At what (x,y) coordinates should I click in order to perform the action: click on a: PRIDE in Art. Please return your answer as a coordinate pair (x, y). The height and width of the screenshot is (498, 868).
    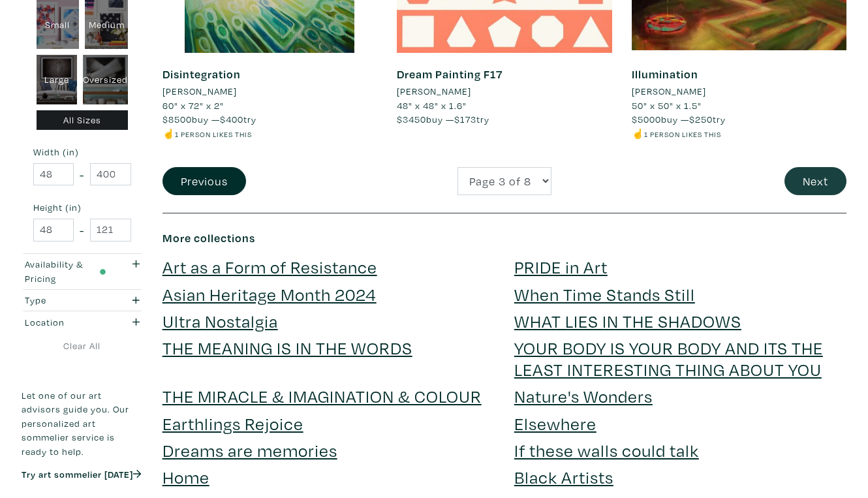
    Looking at the image, I should click on (561, 266).